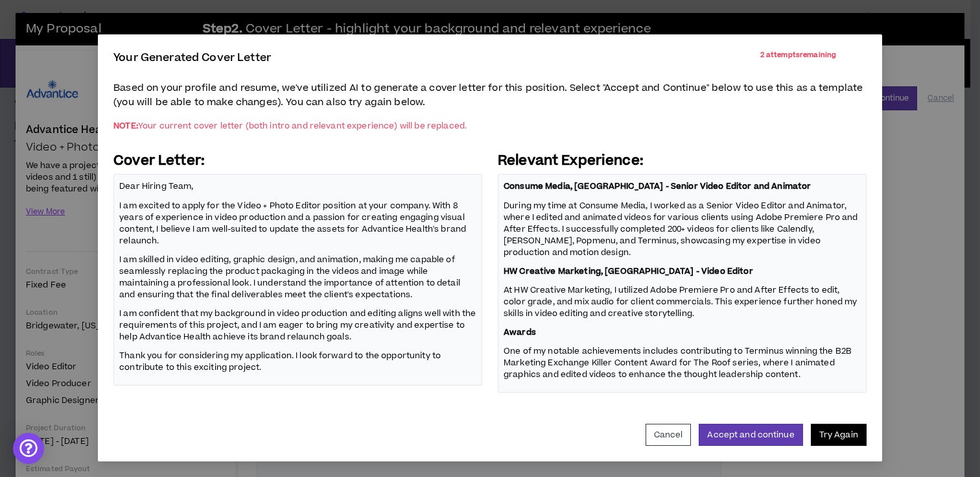 The height and width of the screenshot is (477, 980). Describe the element at coordinates (798, 63) in the screenshot. I see `p: 2 attempts remaining` at that location.